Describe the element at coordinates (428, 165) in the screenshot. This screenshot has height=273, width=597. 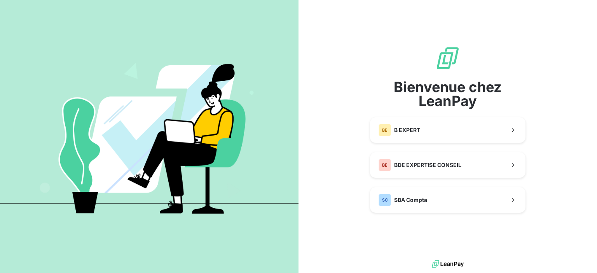
I see `span: BDE EXPERTISE CONSEIL` at that location.